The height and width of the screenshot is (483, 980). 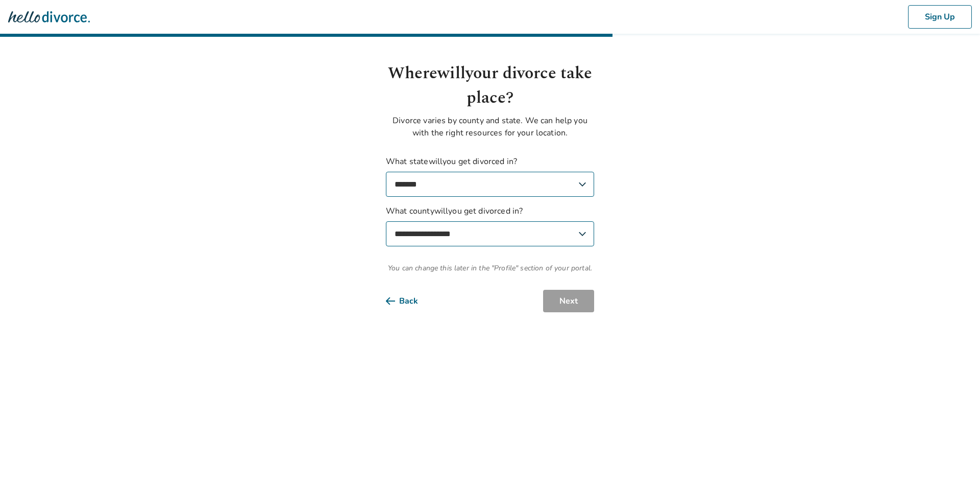 I want to click on img: Hello Divorce Logo, so click(x=49, y=17).